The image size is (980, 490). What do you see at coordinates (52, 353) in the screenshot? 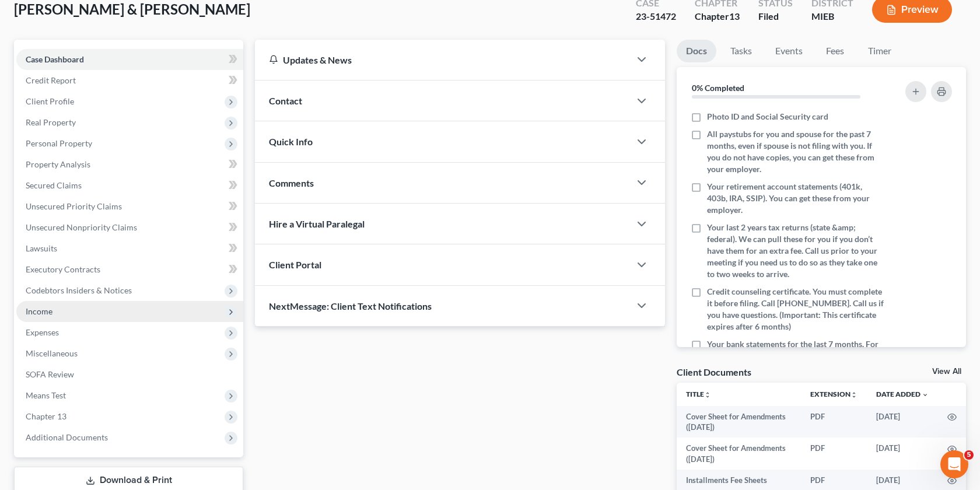
I see `span: Miscellaneous` at bounding box center [52, 353].